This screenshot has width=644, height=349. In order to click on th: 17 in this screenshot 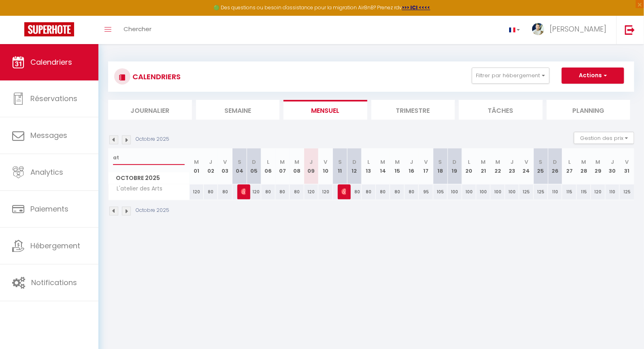, I will do `click(426, 166)`.